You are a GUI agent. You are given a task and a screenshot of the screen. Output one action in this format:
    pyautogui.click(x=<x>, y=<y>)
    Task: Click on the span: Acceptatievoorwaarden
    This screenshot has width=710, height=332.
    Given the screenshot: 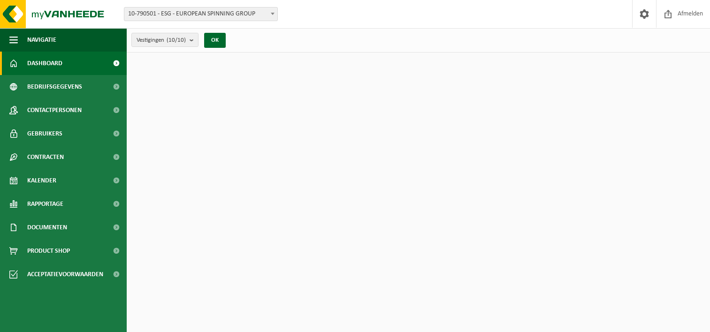 What is the action you would take?
    pyautogui.click(x=65, y=274)
    